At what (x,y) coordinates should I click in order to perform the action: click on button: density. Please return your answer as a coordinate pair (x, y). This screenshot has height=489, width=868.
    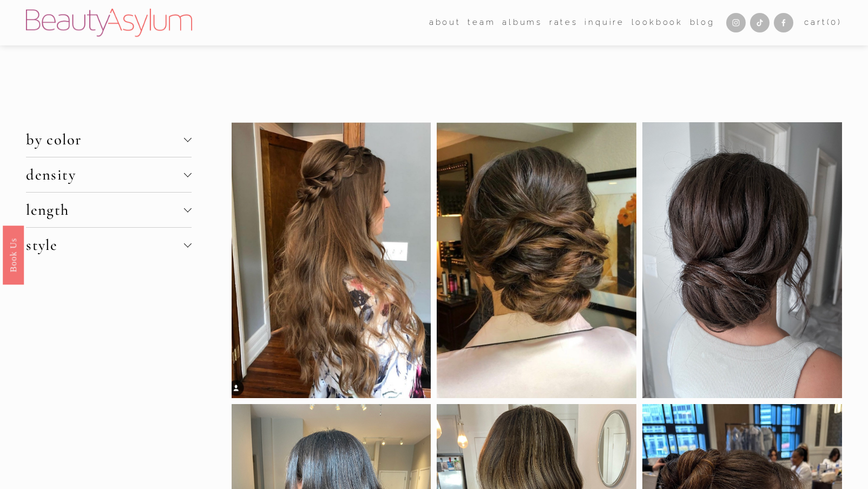
    Looking at the image, I should click on (108, 175).